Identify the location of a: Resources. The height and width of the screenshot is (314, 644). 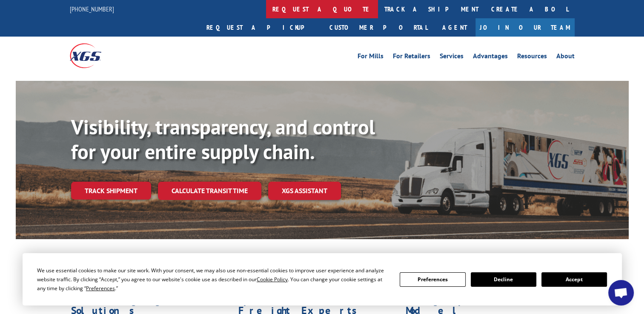
(532, 57).